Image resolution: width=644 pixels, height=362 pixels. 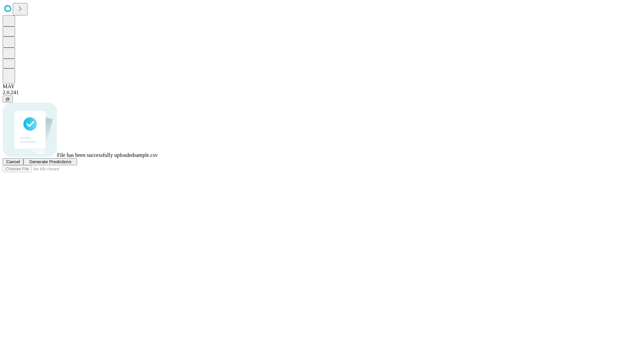 What do you see at coordinates (13, 161) in the screenshot?
I see `button: Cancel` at bounding box center [13, 161].